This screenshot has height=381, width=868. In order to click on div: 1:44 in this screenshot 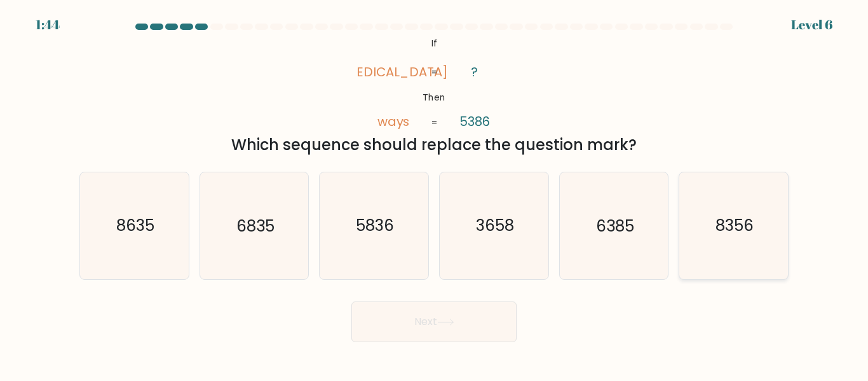, I will do `click(47, 25)`.